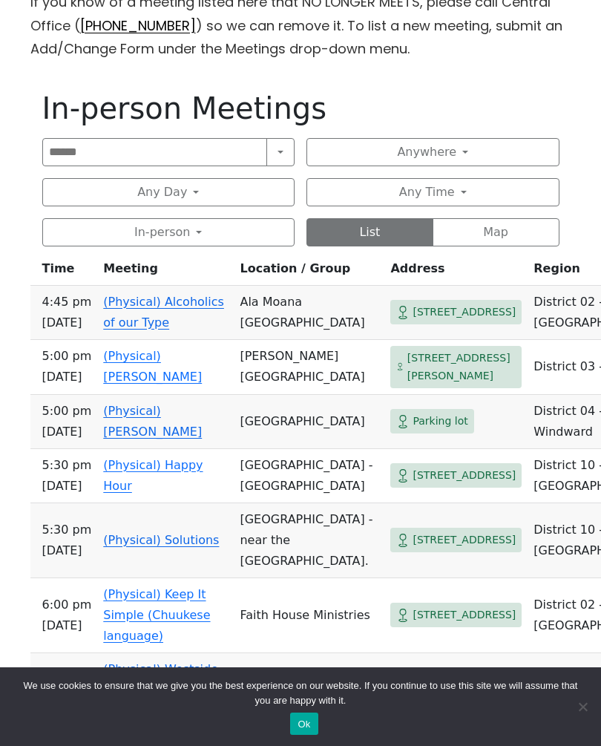 This screenshot has width=601, height=746. What do you see at coordinates (153, 475) in the screenshot?
I see `a: (Physical) Happy Hour` at bounding box center [153, 475].